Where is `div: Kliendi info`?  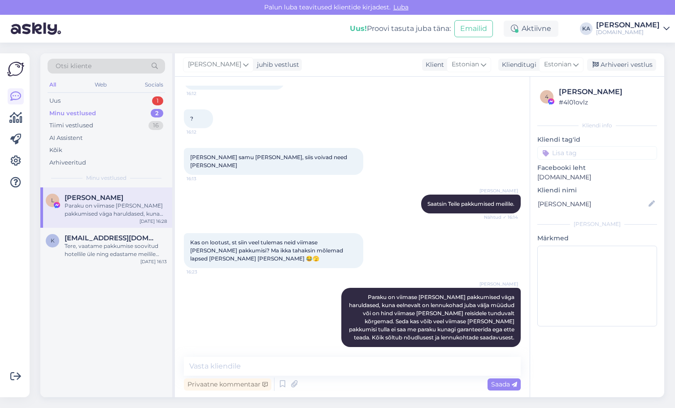 div: Kliendi info is located at coordinates (597, 126).